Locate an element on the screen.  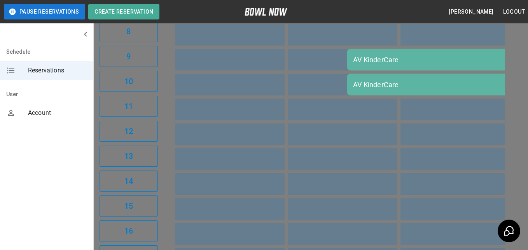
button: Pause Reservations is located at coordinates (44, 12).